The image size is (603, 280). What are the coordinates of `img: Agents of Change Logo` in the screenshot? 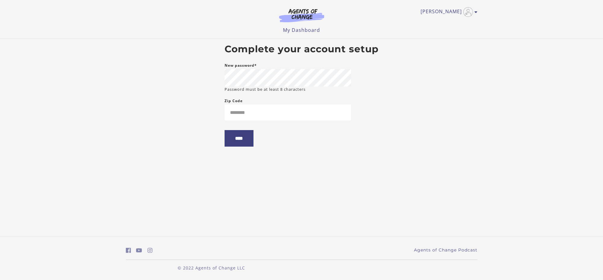 It's located at (301, 15).